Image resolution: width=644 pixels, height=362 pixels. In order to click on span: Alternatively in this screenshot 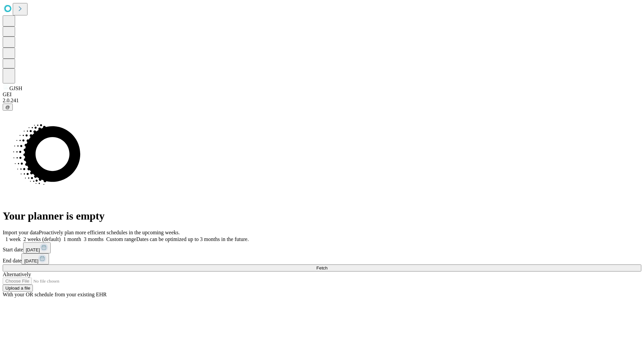, I will do `click(17, 274)`.